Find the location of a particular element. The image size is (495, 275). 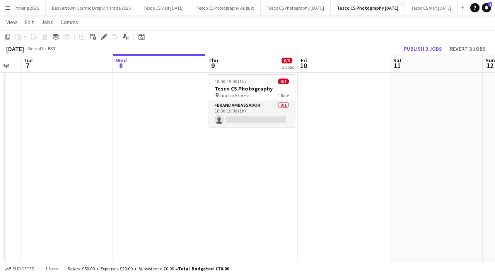

div: BST is located at coordinates (52, 48).